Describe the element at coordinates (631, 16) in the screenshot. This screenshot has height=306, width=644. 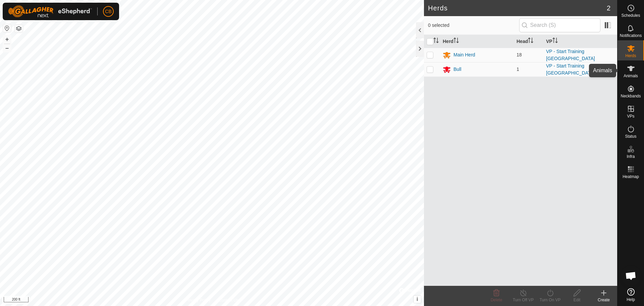
I see `span: Schedules` at that location.